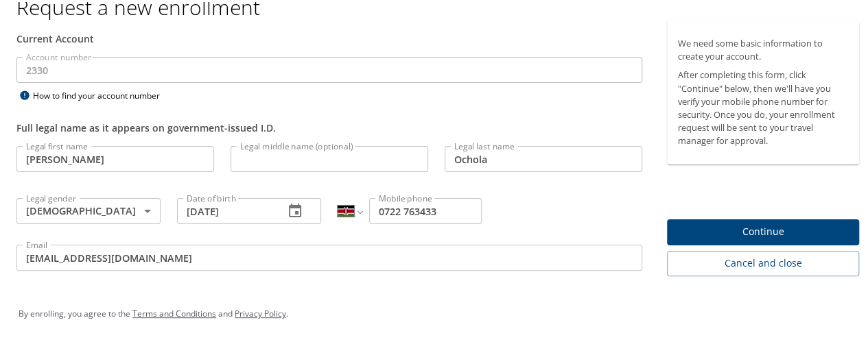  Describe the element at coordinates (260, 311) in the screenshot. I see `a: Privacy Policy` at that location.